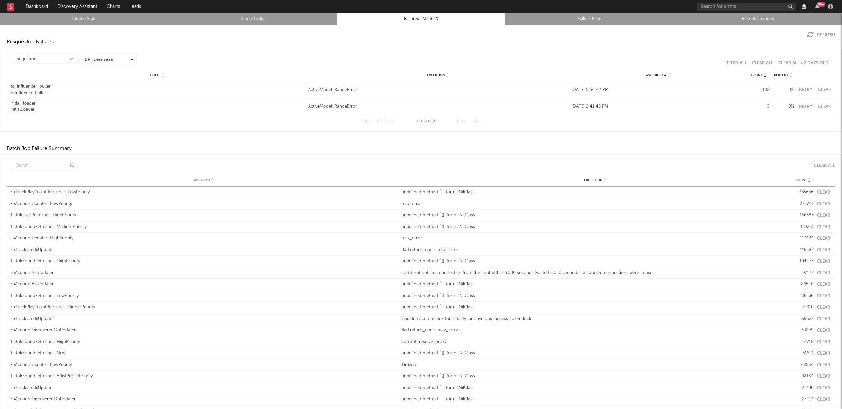  Describe the element at coordinates (783, 90) in the screenshot. I see `div: 0 %` at that location.